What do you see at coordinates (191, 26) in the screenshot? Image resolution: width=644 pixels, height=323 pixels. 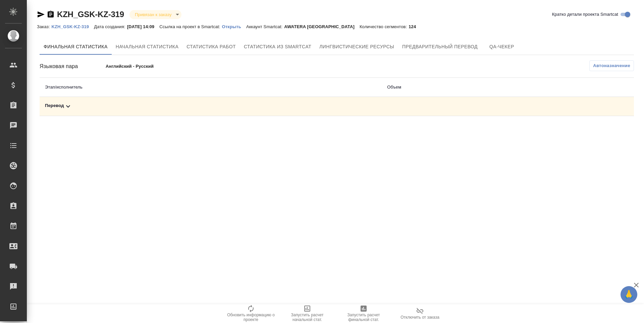 I see `p: Ссылка на проект в Smartcat:` at bounding box center [191, 26].